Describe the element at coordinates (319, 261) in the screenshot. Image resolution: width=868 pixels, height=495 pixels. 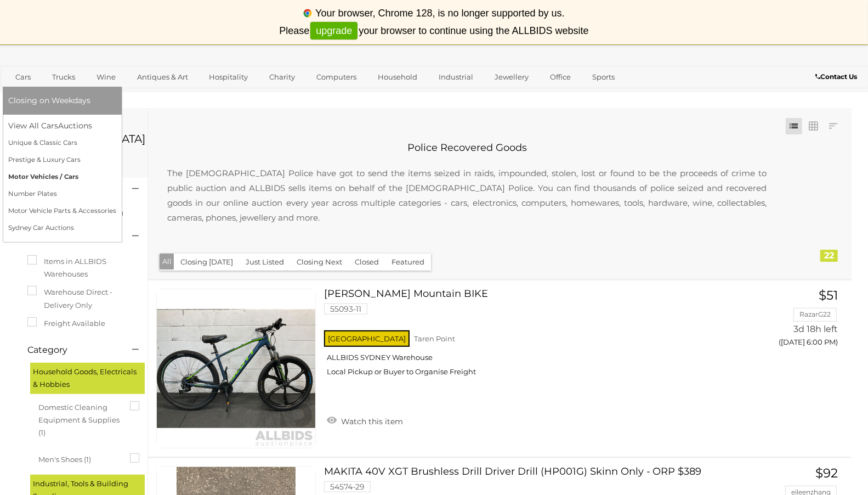
I see `button: Closing Next` at that location.